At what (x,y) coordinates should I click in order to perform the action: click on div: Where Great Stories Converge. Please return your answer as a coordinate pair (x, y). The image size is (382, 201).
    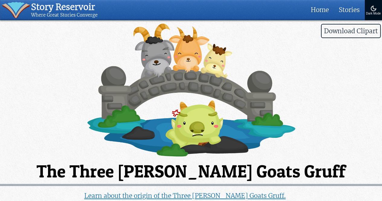
    Looking at the image, I should click on (64, 15).